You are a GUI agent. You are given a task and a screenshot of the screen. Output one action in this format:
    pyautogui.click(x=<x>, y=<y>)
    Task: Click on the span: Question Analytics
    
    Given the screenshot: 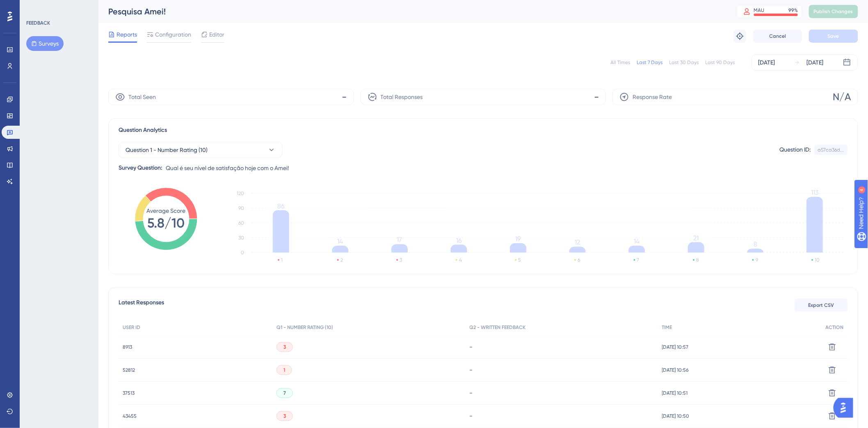 What is the action you would take?
    pyautogui.click(x=143, y=130)
    